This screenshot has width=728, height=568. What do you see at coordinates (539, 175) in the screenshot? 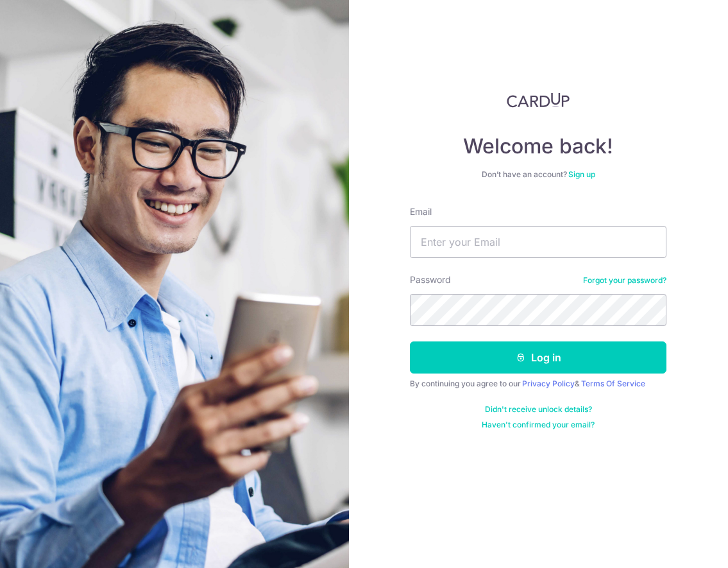
I see `div: Don’t have an account?` at bounding box center [539, 175].